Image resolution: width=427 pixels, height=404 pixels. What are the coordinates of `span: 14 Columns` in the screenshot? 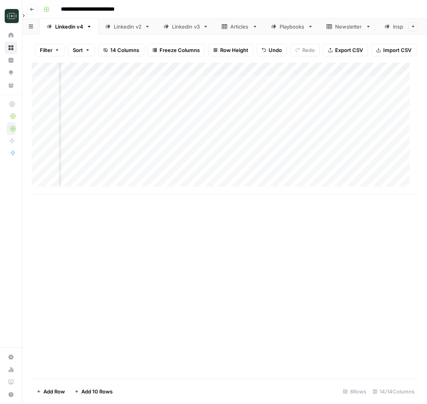 It's located at (125, 50).